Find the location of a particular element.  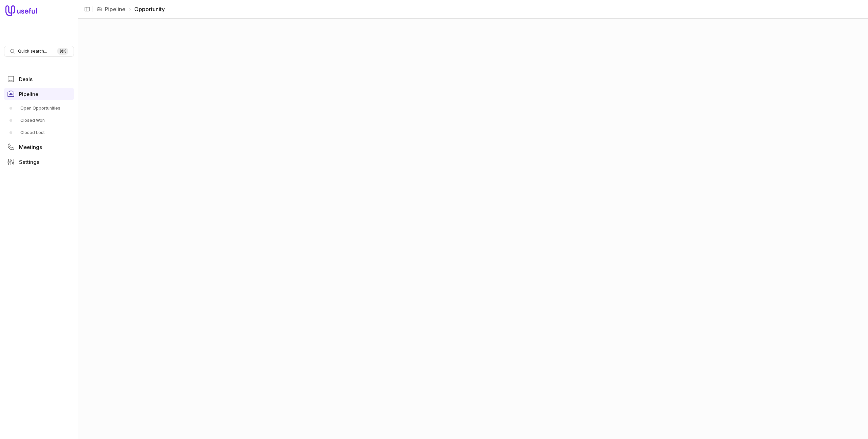

span: Pipeline is located at coordinates (29, 94).